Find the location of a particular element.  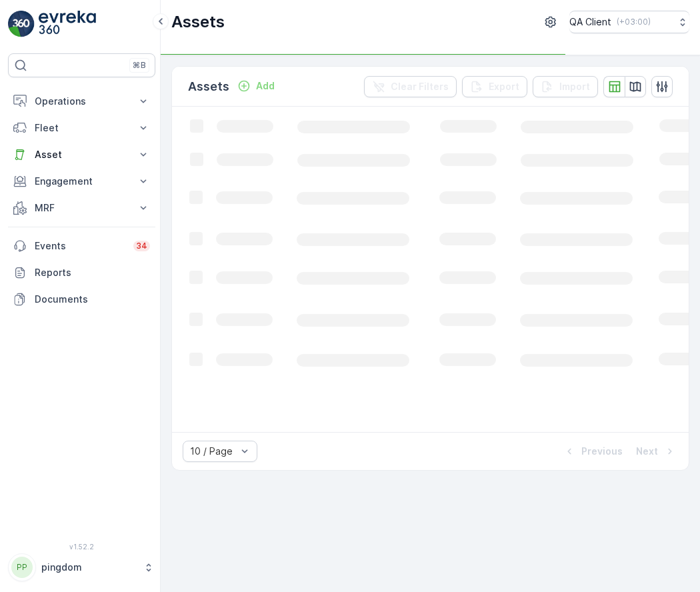

p: Next is located at coordinates (647, 451).